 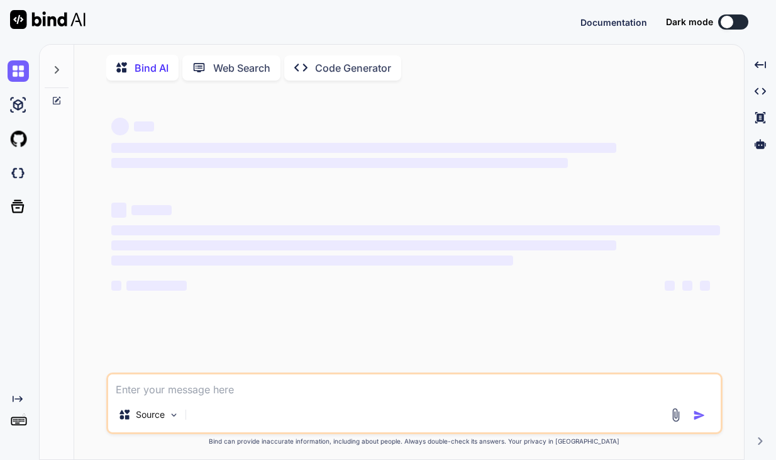 I want to click on span: Dark mode, so click(x=689, y=22).